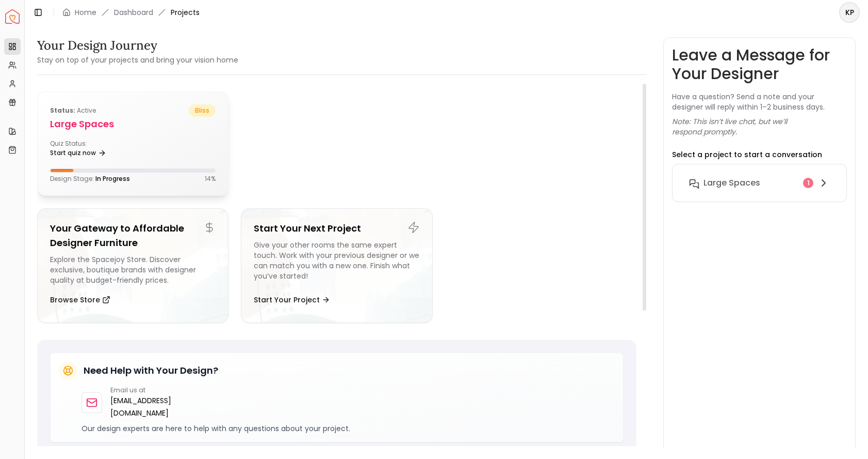  Describe the element at coordinates (732, 183) in the screenshot. I see `h6: Large Spaces` at that location.